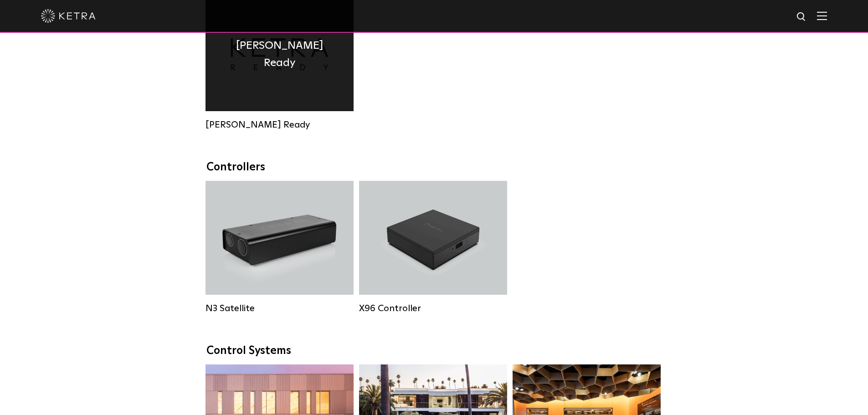 Image resolution: width=868 pixels, height=415 pixels. Describe the element at coordinates (279, 247) in the screenshot. I see `a: N3 Satellite N3 Satellite` at that location.